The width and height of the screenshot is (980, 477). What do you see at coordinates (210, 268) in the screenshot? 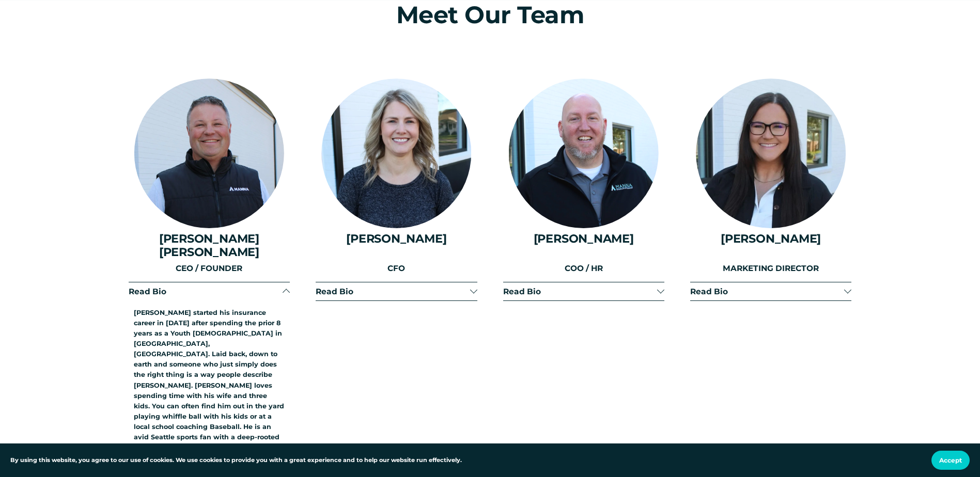
I see `p: CEO / FOUNDER` at bounding box center [210, 268].